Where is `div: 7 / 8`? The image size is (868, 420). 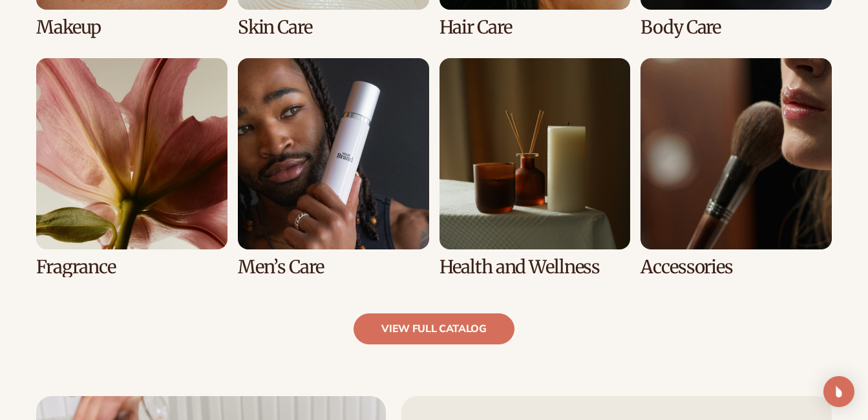
div: 7 / 8 is located at coordinates (536, 167).